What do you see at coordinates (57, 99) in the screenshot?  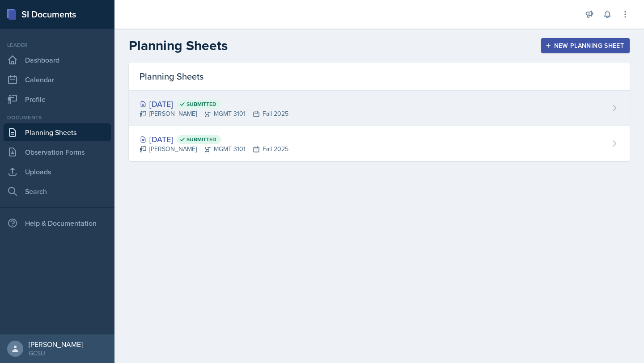 I see `a: Profile` at bounding box center [57, 99].